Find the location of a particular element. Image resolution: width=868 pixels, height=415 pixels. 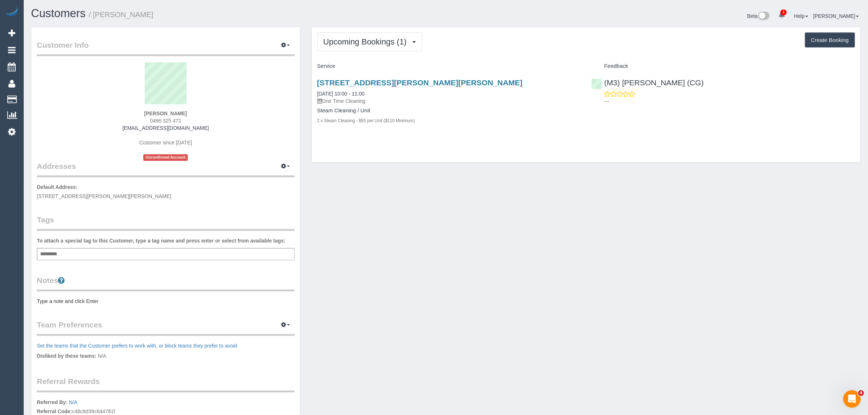

h4: Service is located at coordinates (449, 66).